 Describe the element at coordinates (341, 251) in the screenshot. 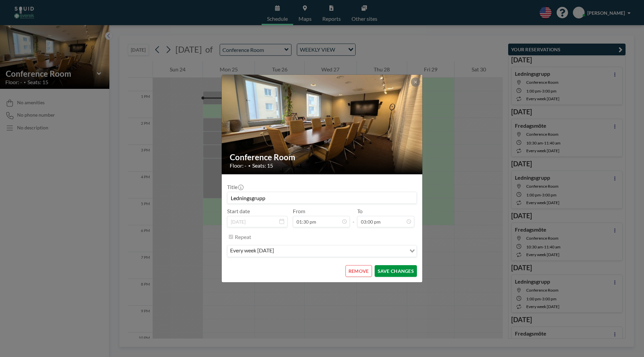

I see `input: Search for option` at that location.